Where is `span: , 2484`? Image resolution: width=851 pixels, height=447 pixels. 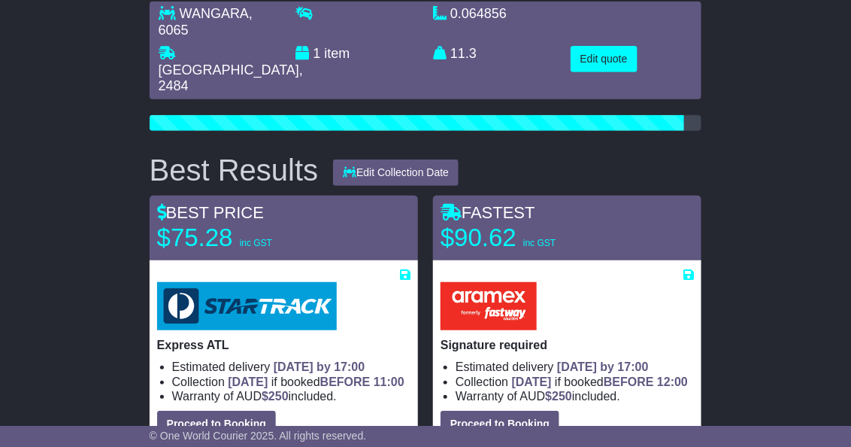
span: , 2484 is located at coordinates (231, 78).